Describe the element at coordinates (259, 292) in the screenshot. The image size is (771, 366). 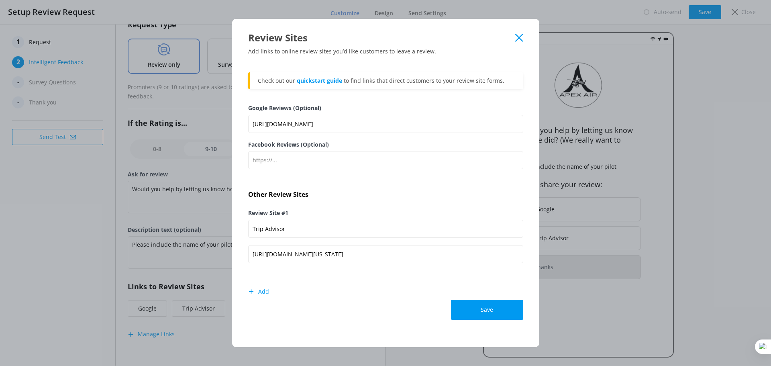
I see `button: Add` at that location.